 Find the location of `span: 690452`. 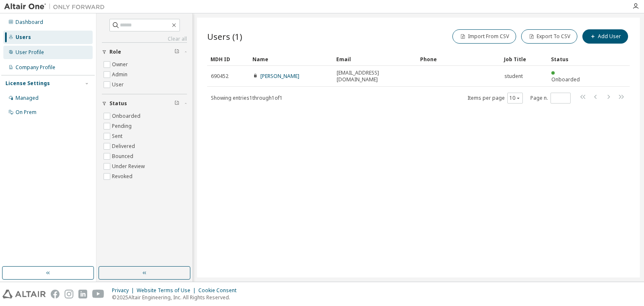

span: 690452 is located at coordinates (220, 76).